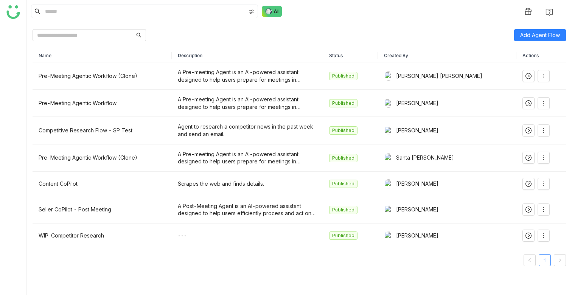 This screenshot has height=295, width=572. Describe the element at coordinates (539, 35) in the screenshot. I see `span: Add Agent Flow` at that location.